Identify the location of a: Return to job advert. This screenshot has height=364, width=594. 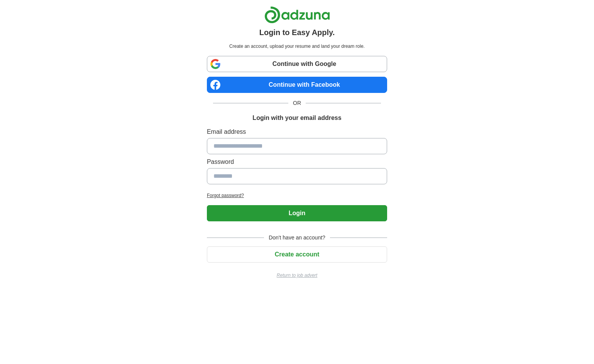
(297, 275).